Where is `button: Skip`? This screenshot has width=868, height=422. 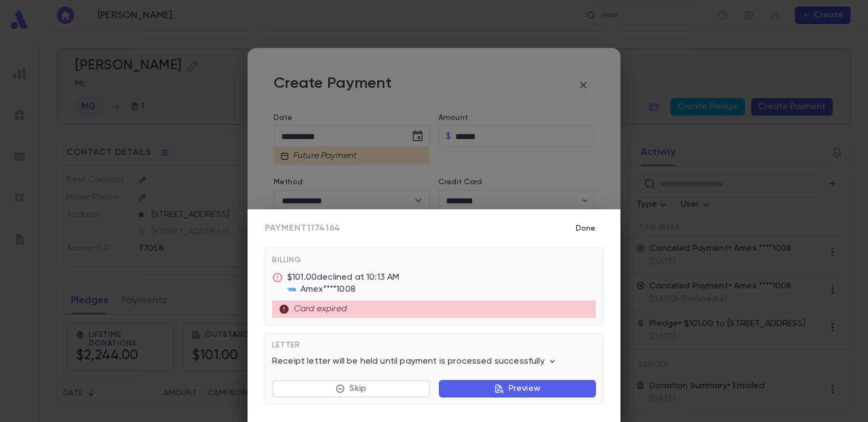
button: Skip is located at coordinates (351, 389).